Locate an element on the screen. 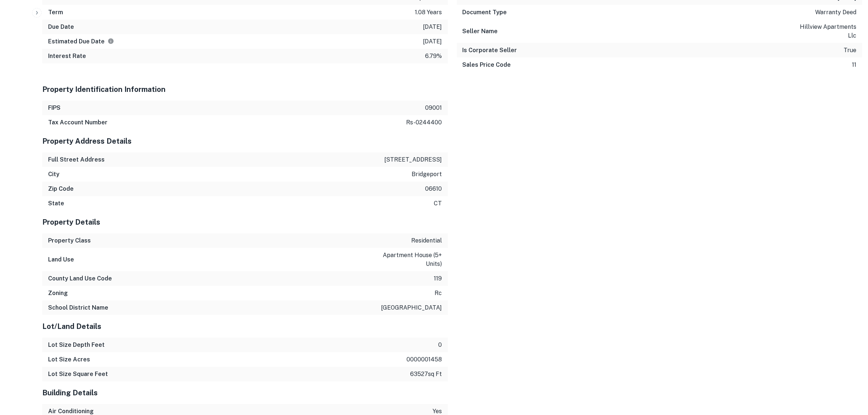 The height and width of the screenshot is (415, 868). h5: Building Details is located at coordinates (245, 393).